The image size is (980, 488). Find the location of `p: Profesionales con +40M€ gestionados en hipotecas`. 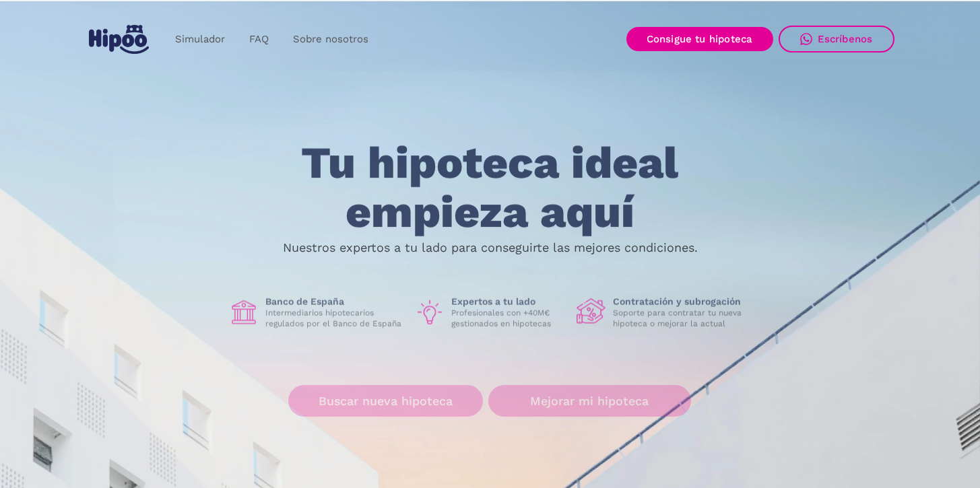

p: Profesionales con +40M€ gestionados en hipotecas is located at coordinates (508, 319).